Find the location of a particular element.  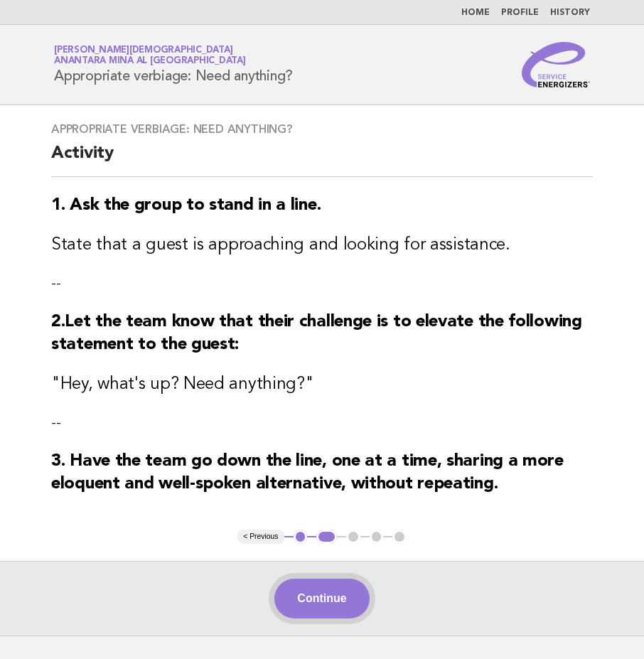

button: 1 is located at coordinates (301, 537).